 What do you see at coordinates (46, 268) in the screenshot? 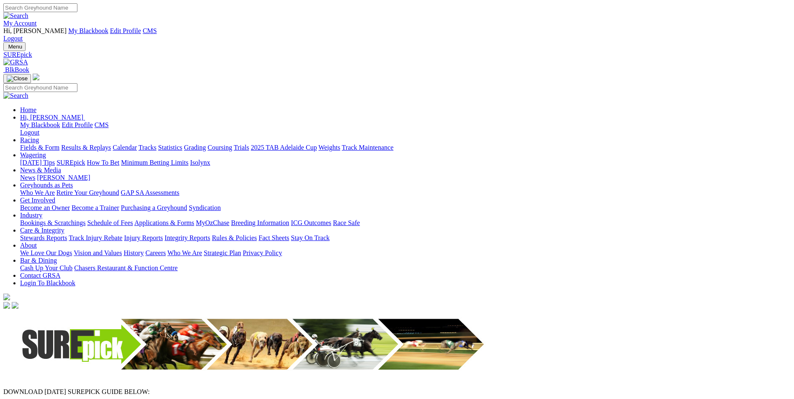
I see `a: Cash Up Your Club` at bounding box center [46, 268].